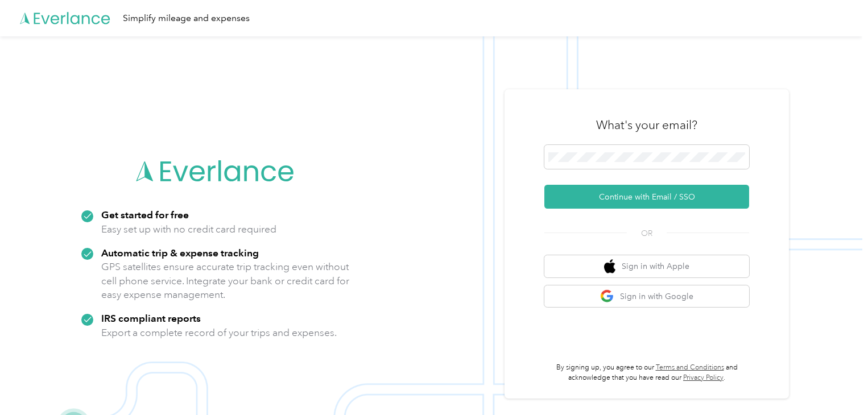 This screenshot has width=868, height=415. I want to click on a: Privacy Policy, so click(703, 378).